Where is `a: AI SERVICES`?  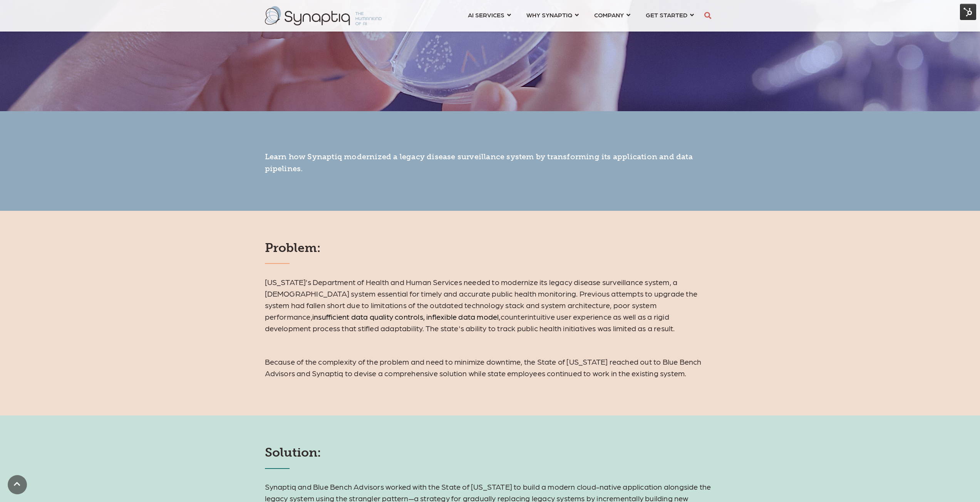
a: AI SERVICES is located at coordinates (490, 15).